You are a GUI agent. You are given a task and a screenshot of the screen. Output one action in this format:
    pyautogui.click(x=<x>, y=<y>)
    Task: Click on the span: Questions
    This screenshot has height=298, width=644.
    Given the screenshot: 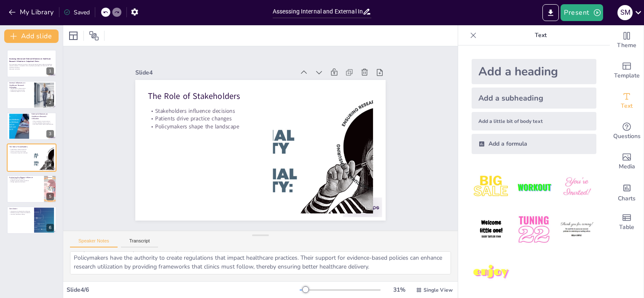 What is the action you would take?
    pyautogui.click(x=627, y=136)
    